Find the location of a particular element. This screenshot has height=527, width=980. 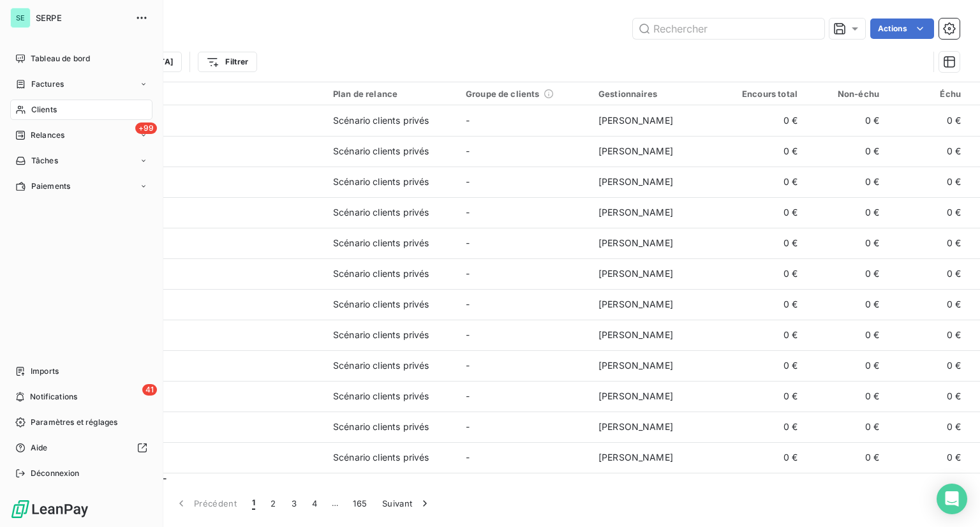

span: 0ACGPCACI is located at coordinates (203, 218).